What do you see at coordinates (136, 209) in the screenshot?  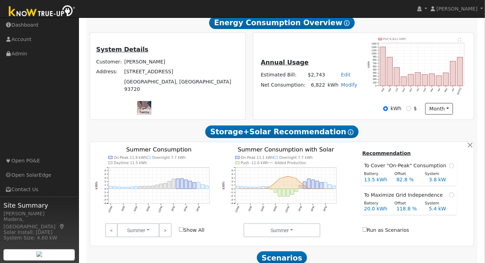 I see `text: 6AM` at bounding box center [136, 209].